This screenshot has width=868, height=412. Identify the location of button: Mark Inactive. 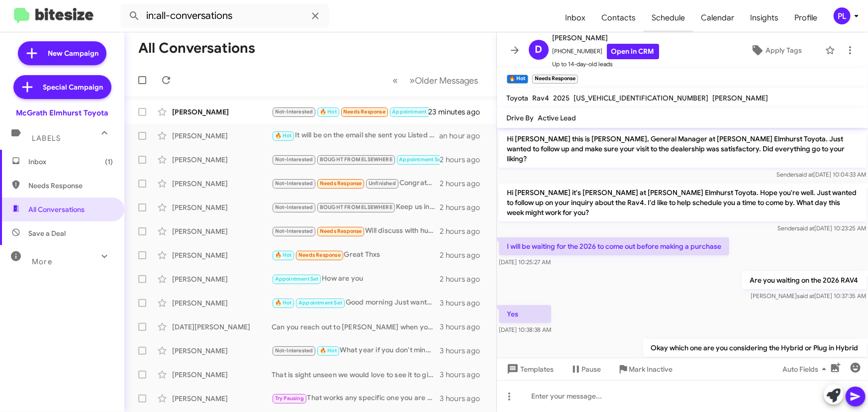
(645, 370).